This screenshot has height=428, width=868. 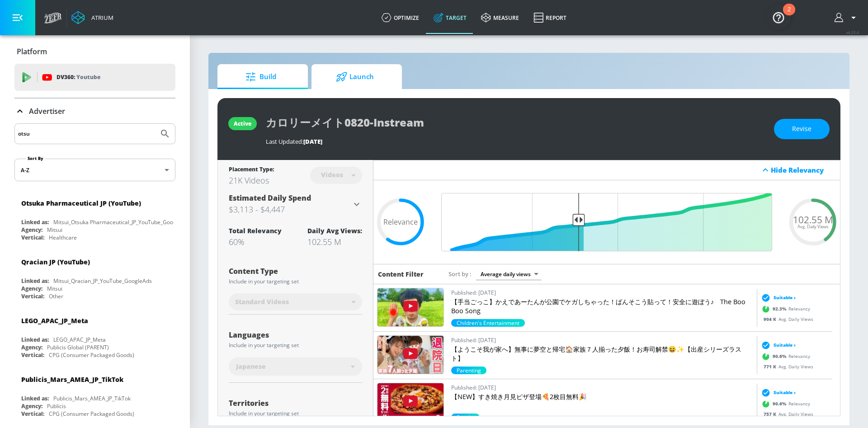 What do you see at coordinates (56, 262) in the screenshot?
I see `div: Qracian JP (YouTube)` at bounding box center [56, 262].